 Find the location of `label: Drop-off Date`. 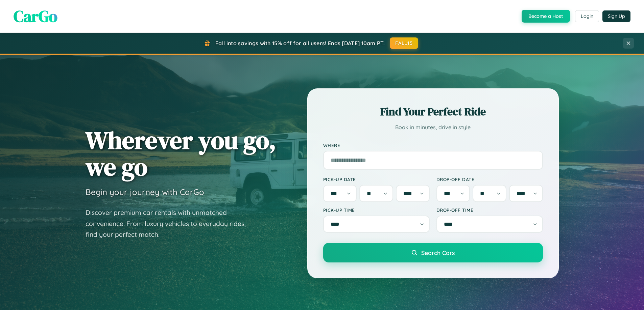

label: Drop-off Date is located at coordinates (489, 179).